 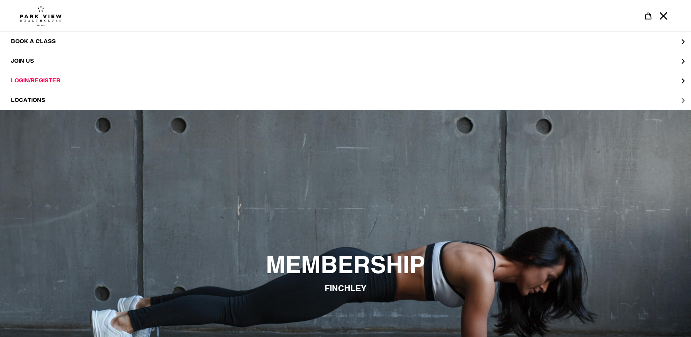 What do you see at coordinates (346, 265) in the screenshot?
I see `h2: MEMBERSHIP` at bounding box center [346, 265].